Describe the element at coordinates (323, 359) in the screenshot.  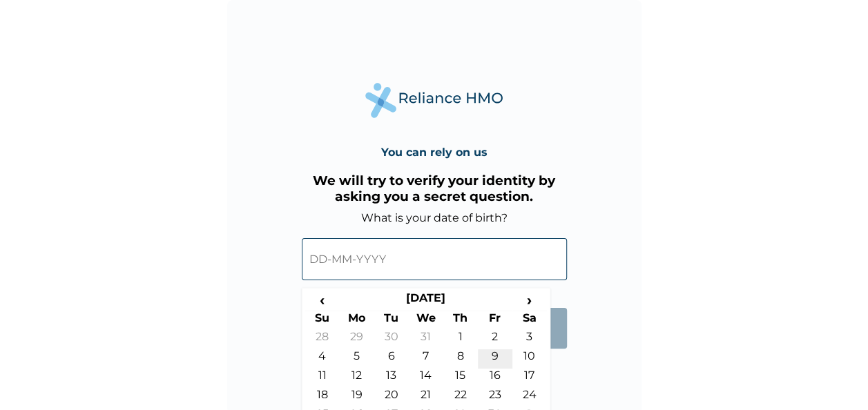
I see `td: 4` at that location.